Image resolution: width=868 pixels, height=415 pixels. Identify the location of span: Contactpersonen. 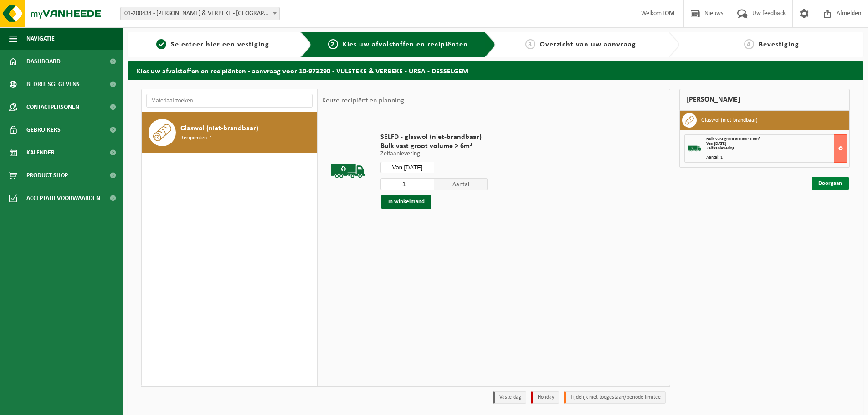
(52, 107).